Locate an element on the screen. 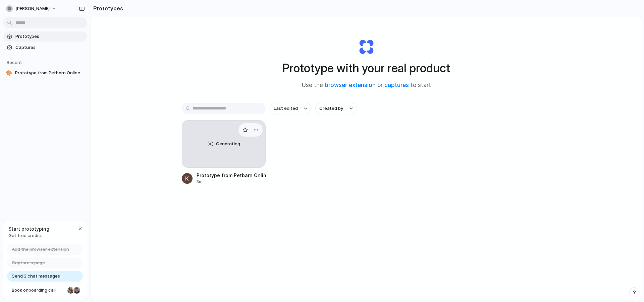  a: browser extension is located at coordinates (350, 86).